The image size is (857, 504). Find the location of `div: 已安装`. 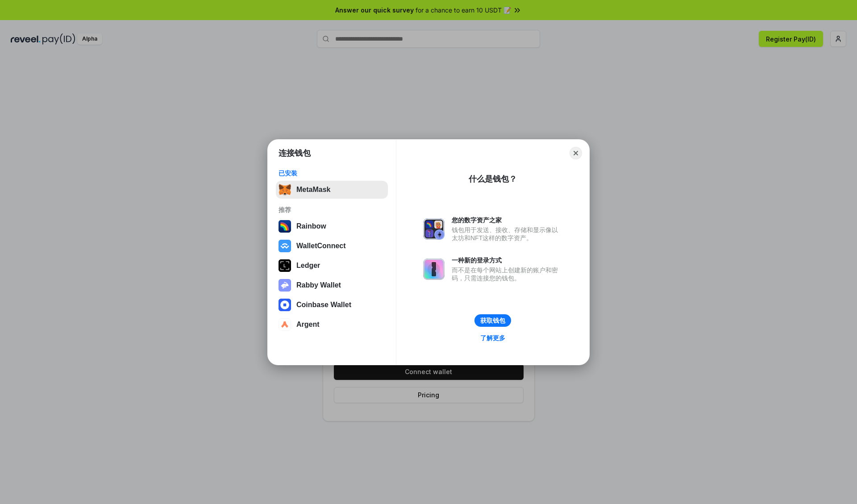

div: 已安装 is located at coordinates (332, 173).